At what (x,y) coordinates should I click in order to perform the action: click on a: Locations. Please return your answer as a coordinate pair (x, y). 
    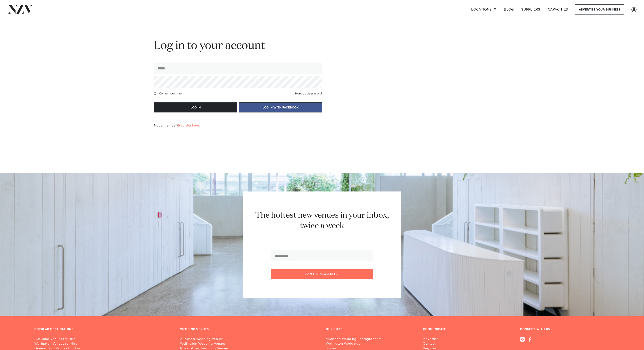
    Looking at the image, I should click on (484, 9).